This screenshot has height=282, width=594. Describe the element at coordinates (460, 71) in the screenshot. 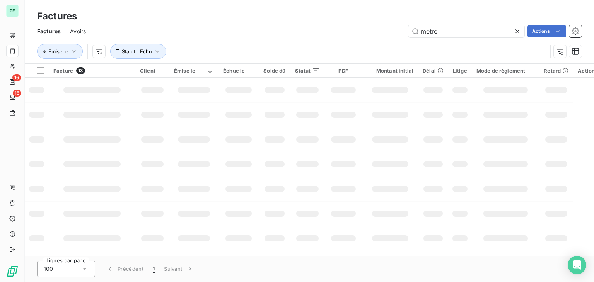

I see `div: Litige` at that location.